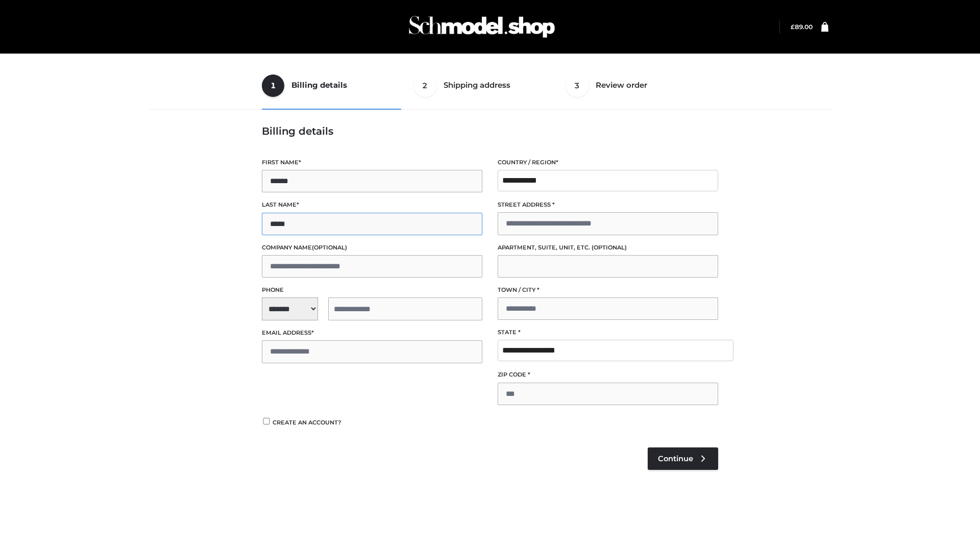  Describe the element at coordinates (482, 26) in the screenshot. I see `img: Schmodel Admin 964` at that location.